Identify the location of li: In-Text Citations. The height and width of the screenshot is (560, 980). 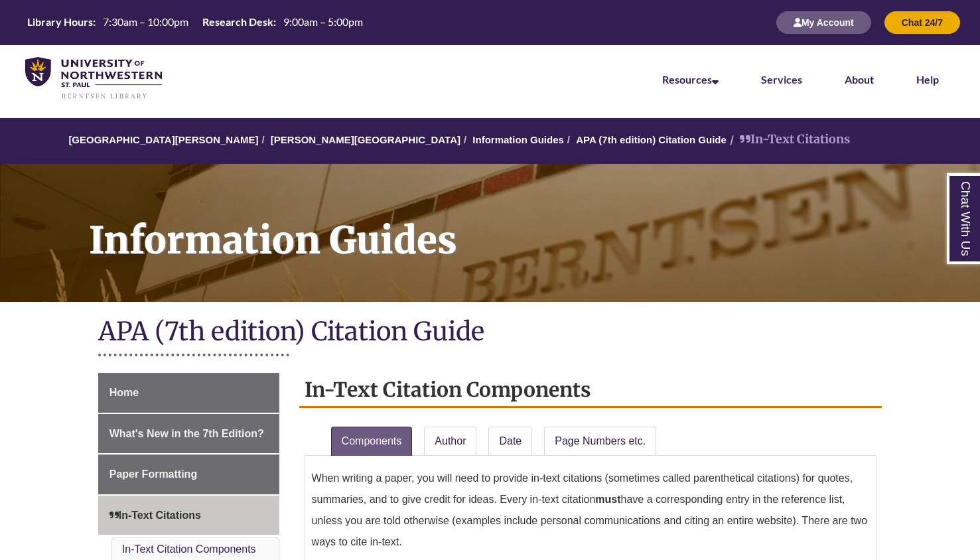
(788, 139).